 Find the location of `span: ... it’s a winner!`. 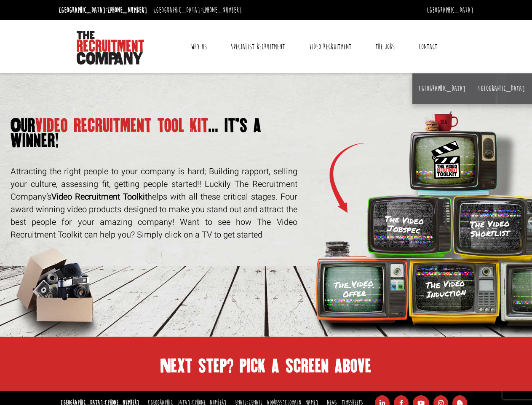

span: ... it’s a winner! is located at coordinates (136, 133).